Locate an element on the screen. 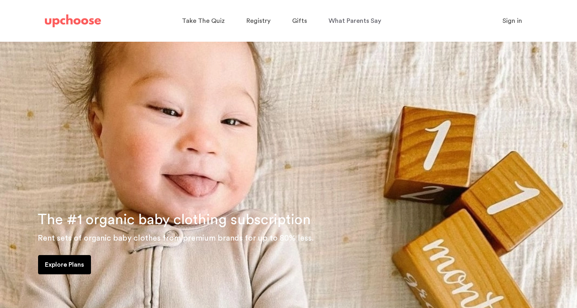  p: Explore Plans is located at coordinates (64, 264).